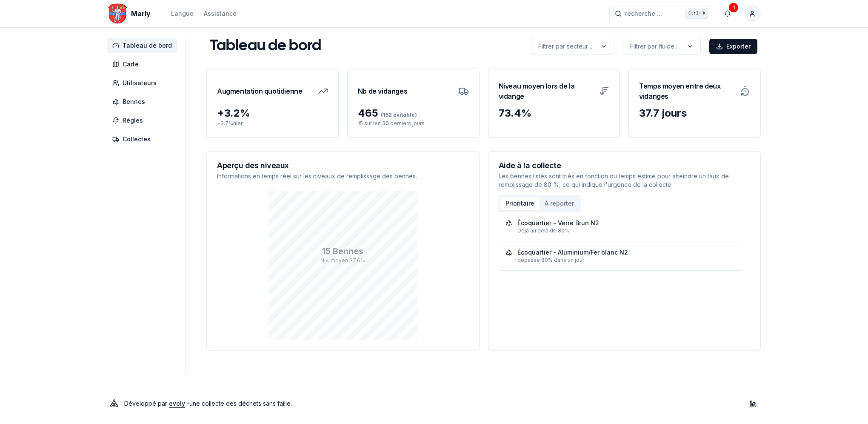  What do you see at coordinates (147, 45) in the screenshot?
I see `span: Tableau de bord` at bounding box center [147, 45].